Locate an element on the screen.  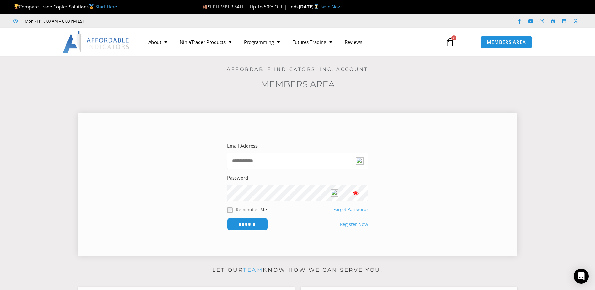
a: Affordable Indicators, Inc. Account is located at coordinates (298, 69).